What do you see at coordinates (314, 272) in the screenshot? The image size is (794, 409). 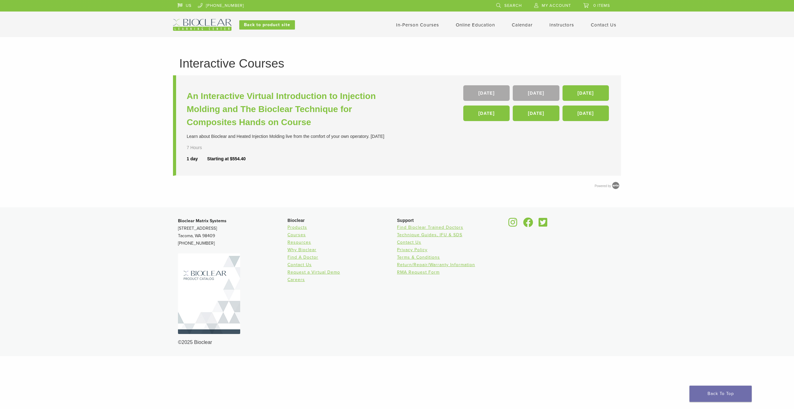 I see `a: Request a Virtual Demo` at bounding box center [314, 272].